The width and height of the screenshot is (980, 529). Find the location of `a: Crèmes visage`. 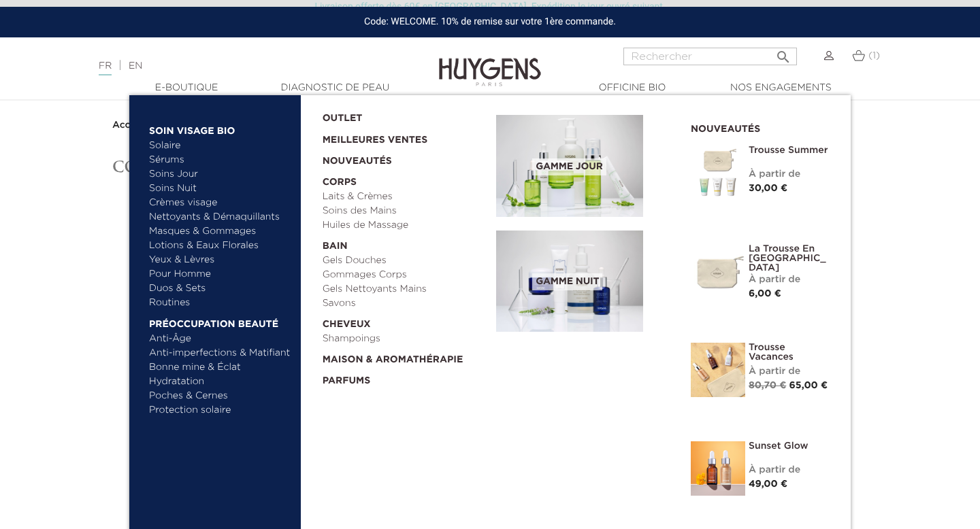

a: Crèmes visage is located at coordinates (220, 203).